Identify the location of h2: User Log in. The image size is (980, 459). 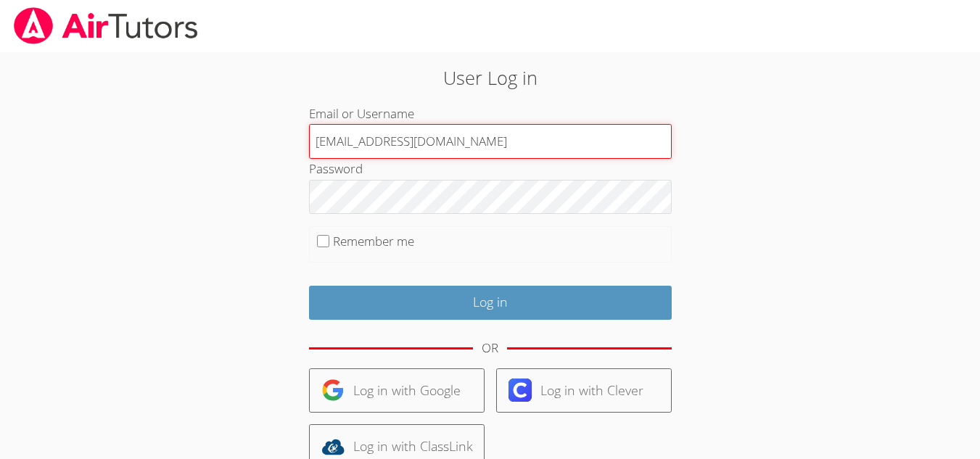
(490, 78).